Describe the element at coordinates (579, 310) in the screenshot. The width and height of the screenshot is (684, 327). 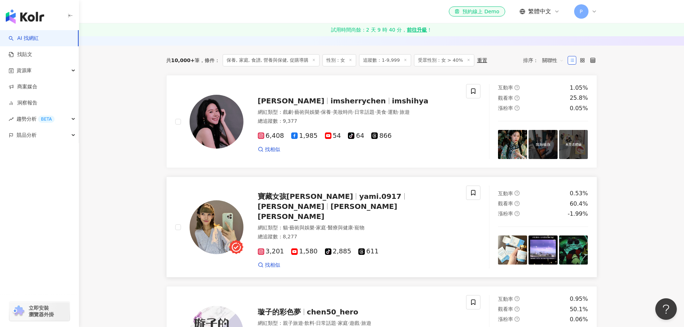
I see `div: 50.1%` at that location.